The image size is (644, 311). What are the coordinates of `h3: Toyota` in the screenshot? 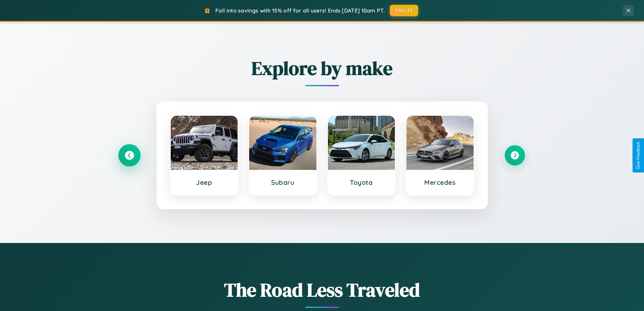 It's located at (362, 182).